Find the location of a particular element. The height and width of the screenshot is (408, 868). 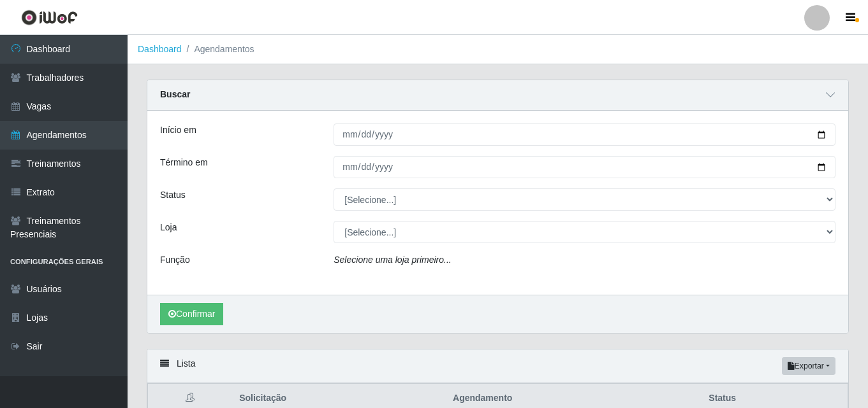

label: Loja is located at coordinates (168, 228).